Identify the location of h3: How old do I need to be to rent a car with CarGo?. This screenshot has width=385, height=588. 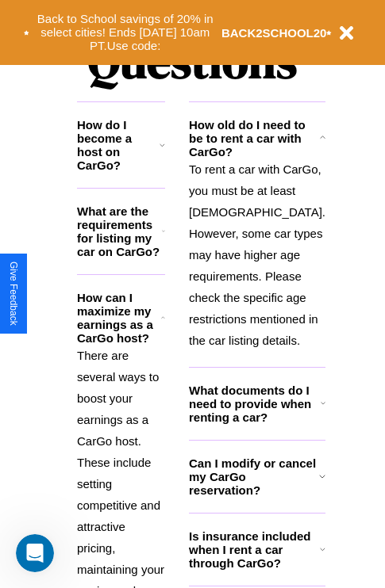
(254, 138).